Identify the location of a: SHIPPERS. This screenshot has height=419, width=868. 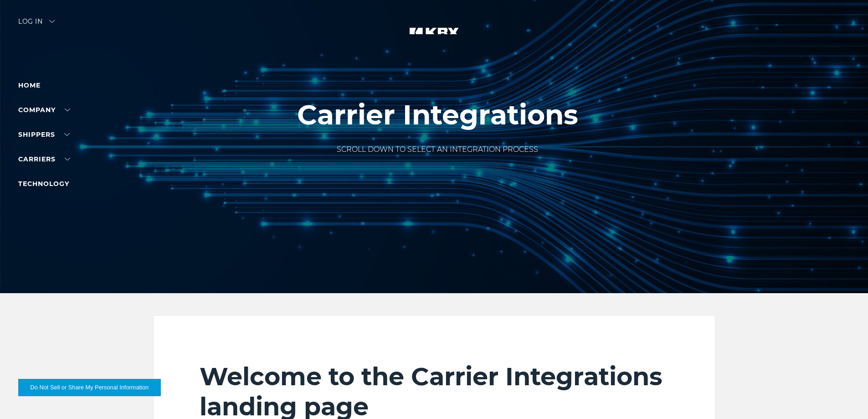
(44, 134).